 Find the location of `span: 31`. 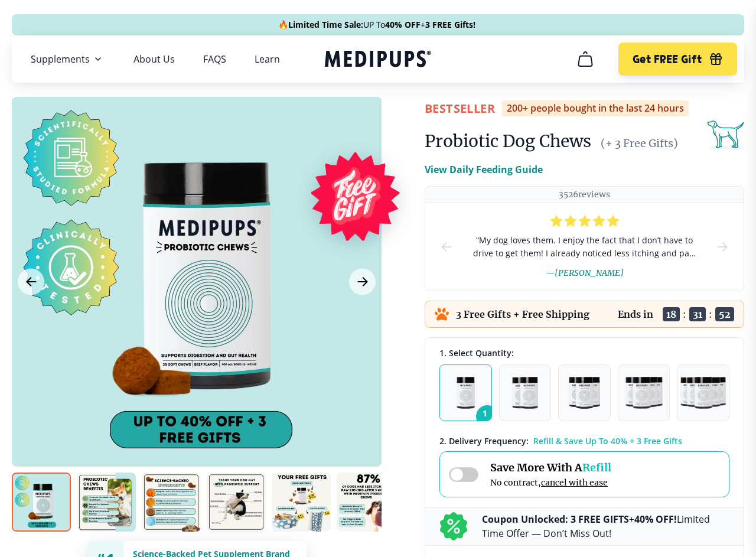

span: 31 is located at coordinates (698, 314).